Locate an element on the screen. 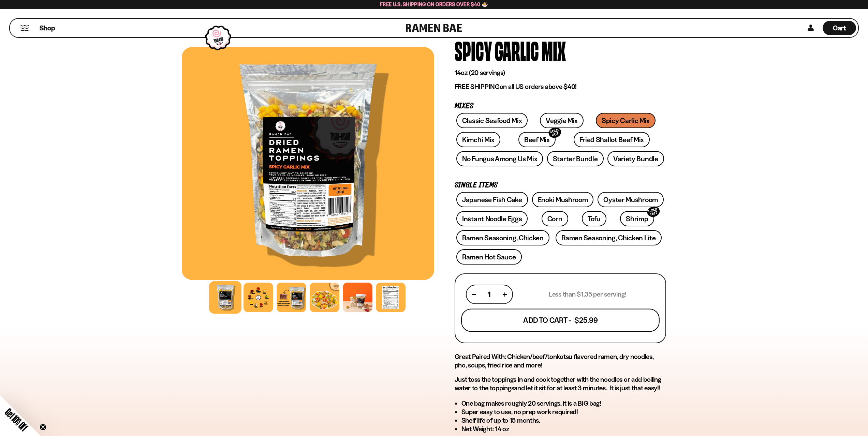  li: Super easy to use, no prep work required! is located at coordinates (564, 412).